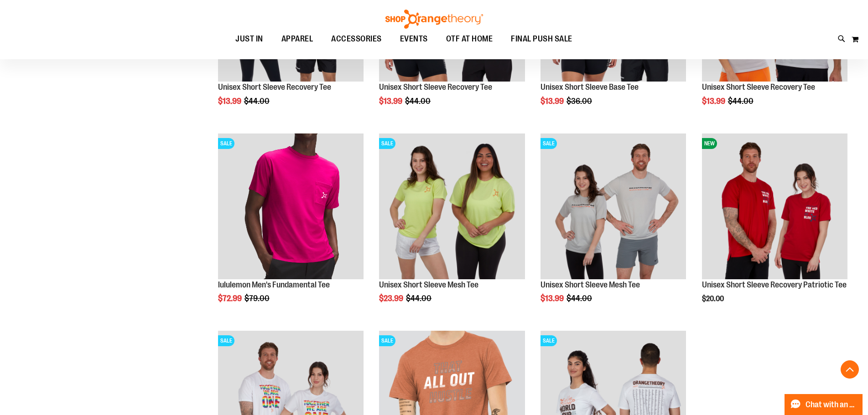 This screenshot has width=868, height=415. What do you see at coordinates (824, 405) in the screenshot?
I see `button: Chat with an Expert` at bounding box center [824, 405].